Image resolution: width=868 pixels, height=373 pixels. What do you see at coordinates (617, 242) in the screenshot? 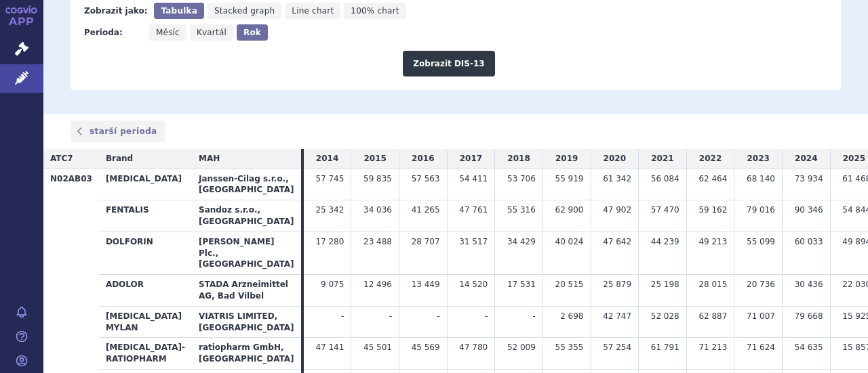
I see `span: 47 642` at bounding box center [617, 242].